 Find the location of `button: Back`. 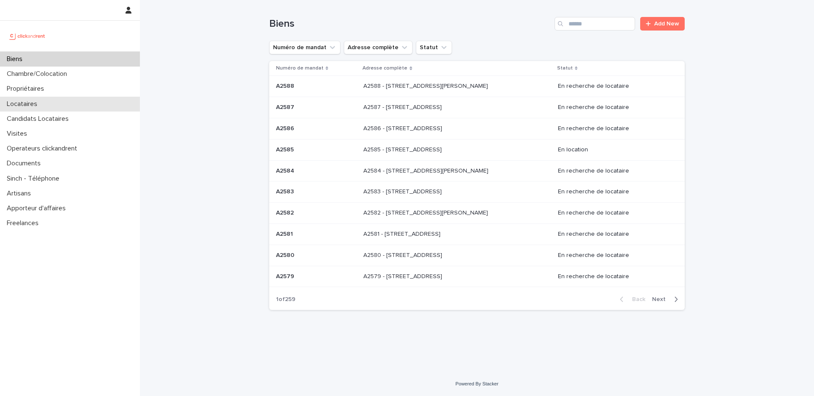

button: Back is located at coordinates (631, 299).